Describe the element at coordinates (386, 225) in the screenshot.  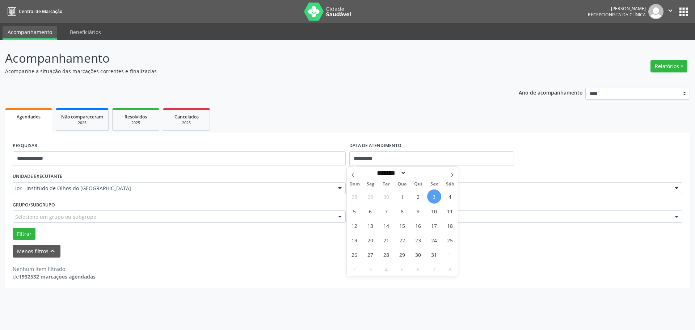
I see `span: Outubro 14, 2025` at that location.